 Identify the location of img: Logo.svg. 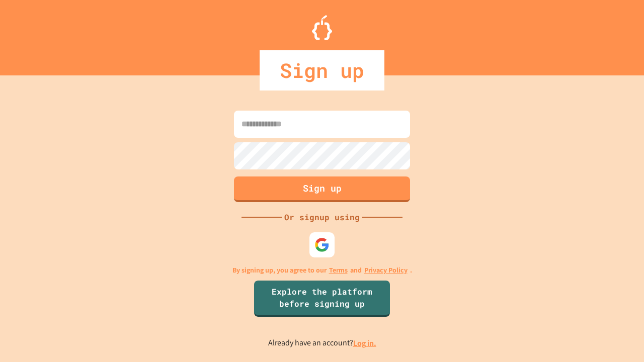
(322, 28).